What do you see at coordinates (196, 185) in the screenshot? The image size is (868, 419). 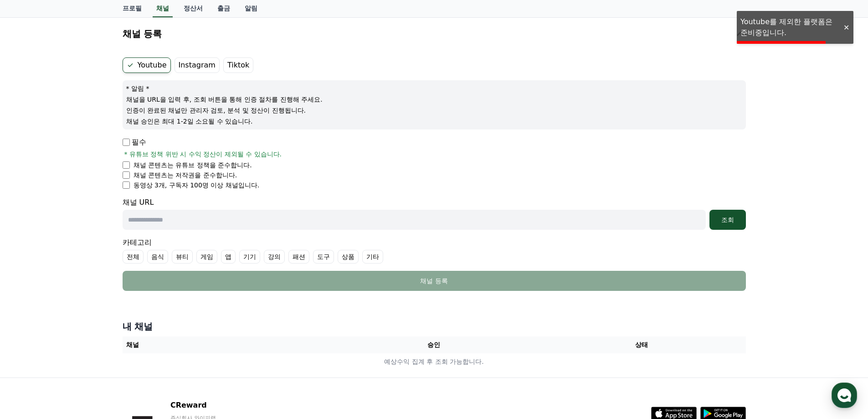 I see `p: 동영상 3개, 구독자 100명 이상 채널입니다.` at bounding box center [196, 185].